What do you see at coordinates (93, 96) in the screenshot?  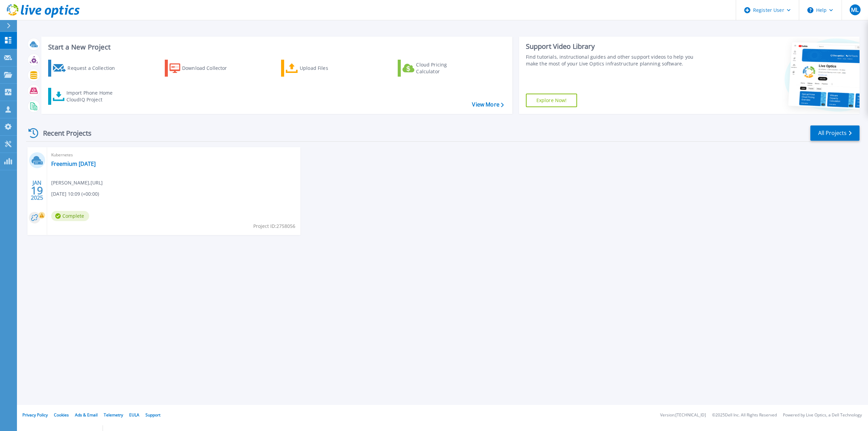 I see `div: Import Phone Home CloudIQ Project` at bounding box center [93, 96].